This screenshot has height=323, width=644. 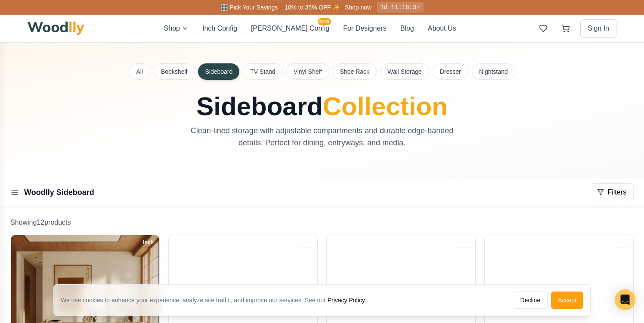 I want to click on a: Woodlly Sideboard, so click(x=59, y=192).